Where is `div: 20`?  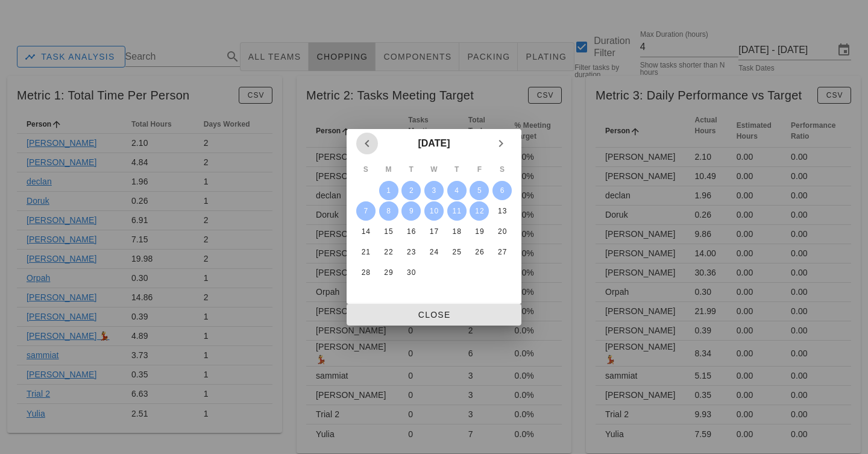
div: 20 is located at coordinates (502, 231).